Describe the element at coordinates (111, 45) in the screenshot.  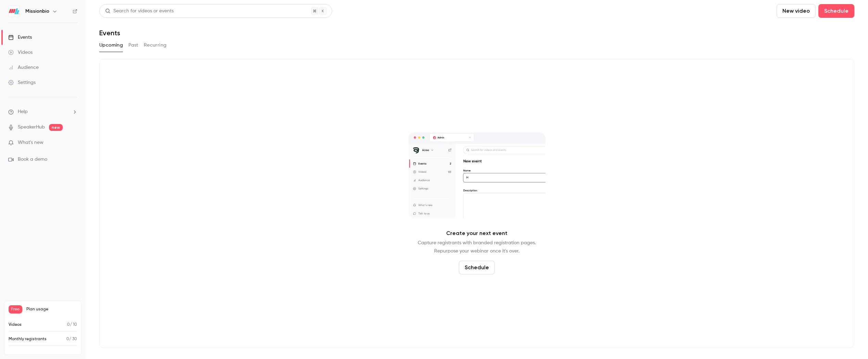
I see `button: Upcoming` at that location.